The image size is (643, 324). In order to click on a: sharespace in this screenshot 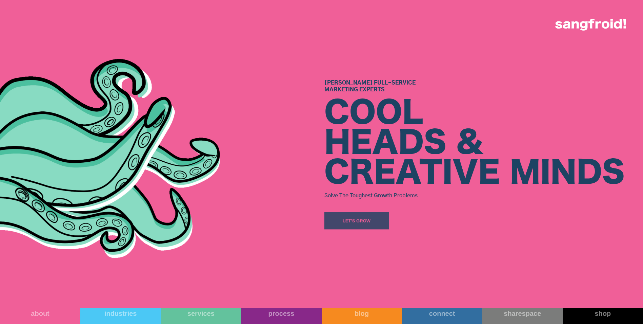, I will do `click(523, 315)`.